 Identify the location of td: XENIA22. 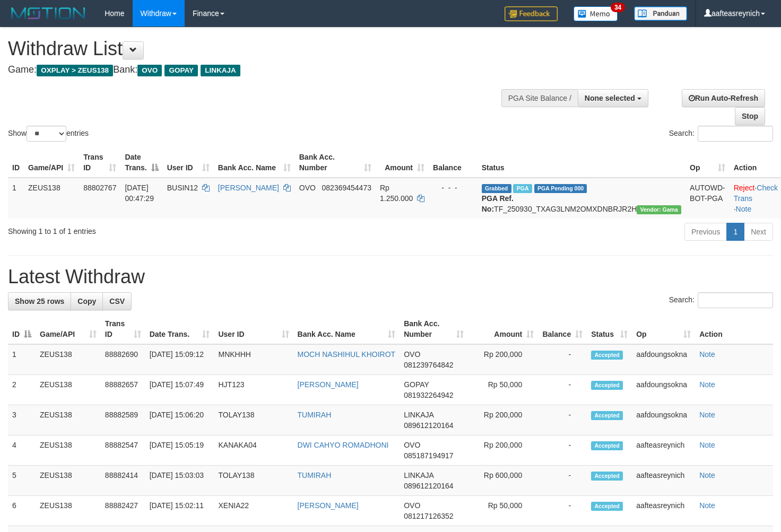
(253, 510).